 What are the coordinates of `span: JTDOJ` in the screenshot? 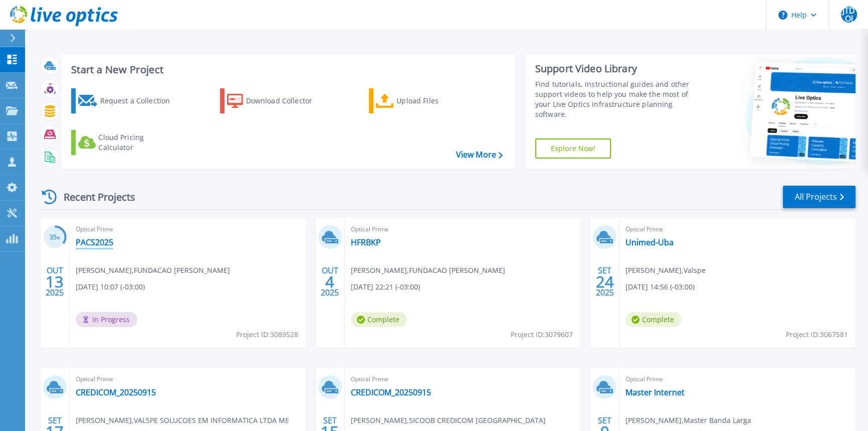 It's located at (849, 14).